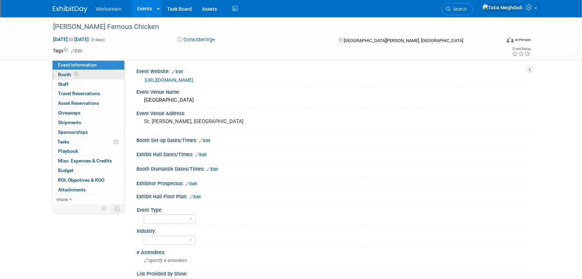  I want to click on span: Playbook, so click(68, 151).